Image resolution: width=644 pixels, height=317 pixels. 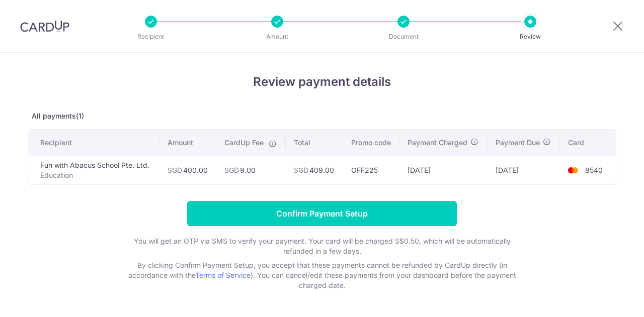 I want to click on h4: Review payment details, so click(x=322, y=82).